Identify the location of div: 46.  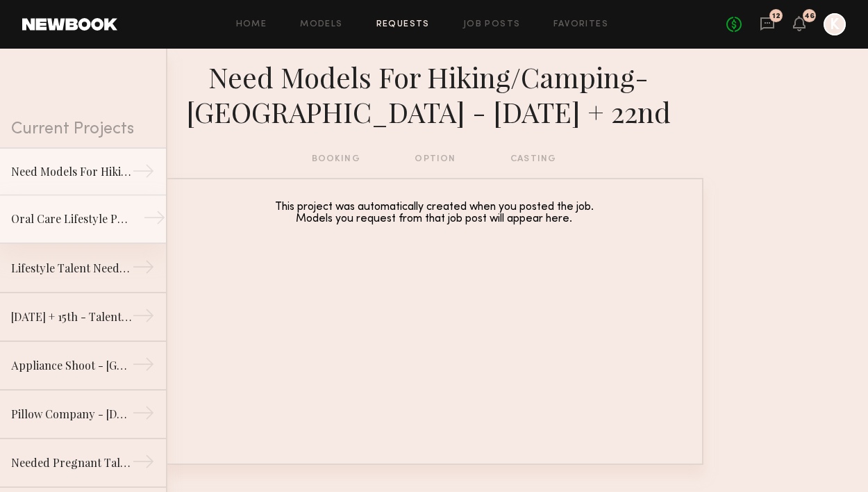
(810, 16).